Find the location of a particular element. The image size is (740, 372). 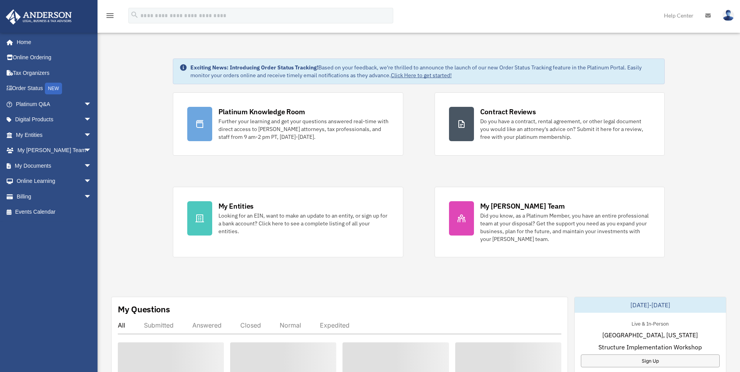

a: Home is located at coordinates (52, 42).